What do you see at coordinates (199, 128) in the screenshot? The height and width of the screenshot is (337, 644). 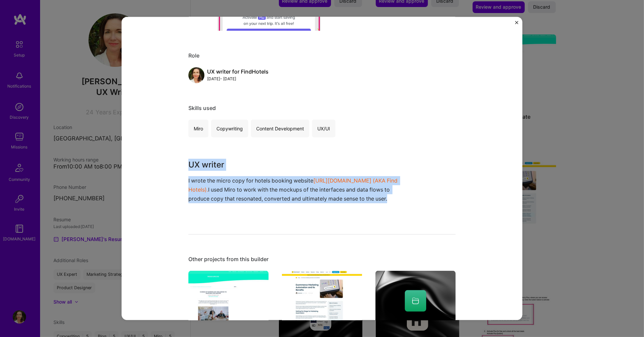 I see `div: Miro` at bounding box center [199, 128].